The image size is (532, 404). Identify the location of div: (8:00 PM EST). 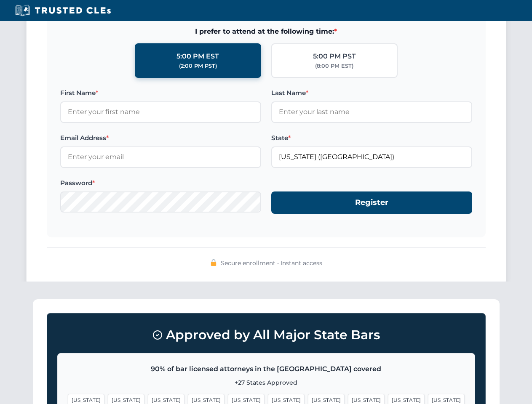
(334, 66).